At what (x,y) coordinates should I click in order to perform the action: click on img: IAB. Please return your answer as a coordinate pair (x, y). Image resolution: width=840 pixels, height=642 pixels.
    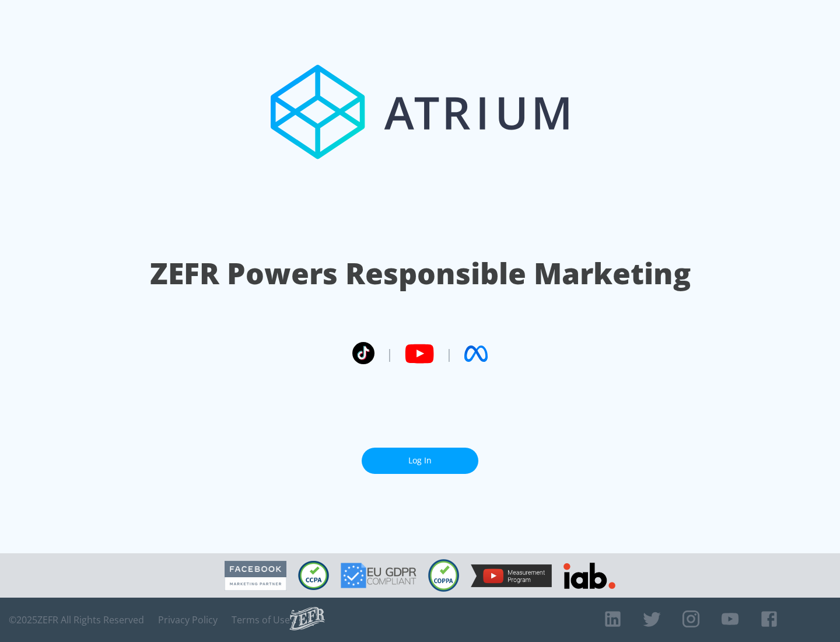
    Looking at the image, I should click on (589, 575).